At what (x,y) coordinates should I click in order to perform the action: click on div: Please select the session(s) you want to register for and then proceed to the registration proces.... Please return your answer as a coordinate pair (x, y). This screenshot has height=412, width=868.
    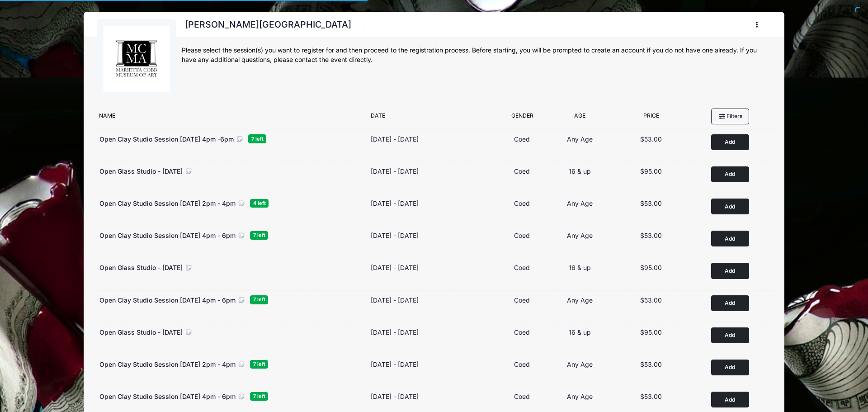
    Looking at the image, I should click on (477, 55).